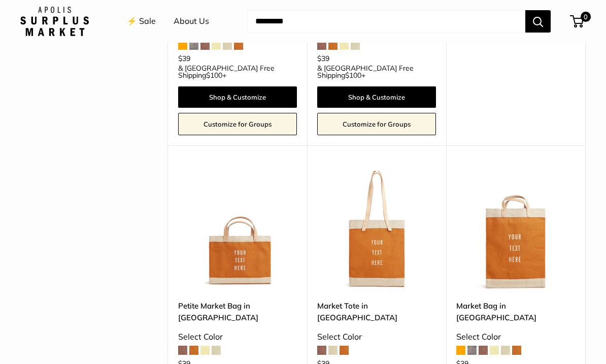 Image resolution: width=606 pixels, height=364 pixels. I want to click on a: Market Bag in CognacMarket Bag in Cognac, so click(516, 230).